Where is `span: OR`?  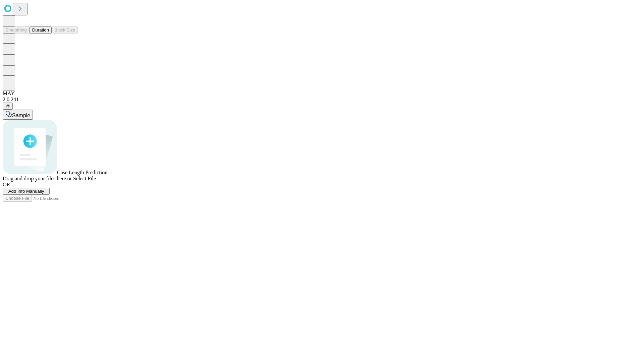 span: OR is located at coordinates (6, 184).